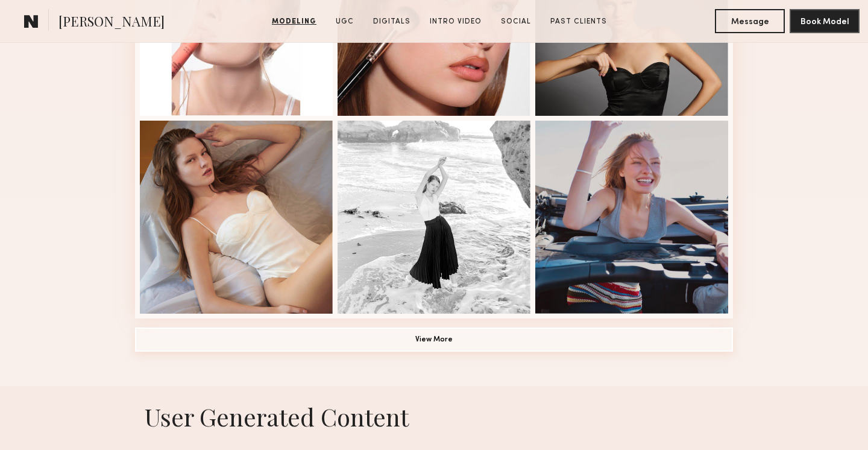  What do you see at coordinates (456, 22) in the screenshot?
I see `a: Intro Video` at bounding box center [456, 22].